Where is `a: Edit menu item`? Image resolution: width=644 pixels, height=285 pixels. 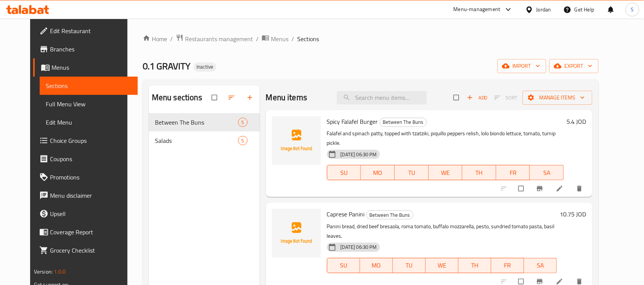
a: Edit menu item is located at coordinates (561, 189).